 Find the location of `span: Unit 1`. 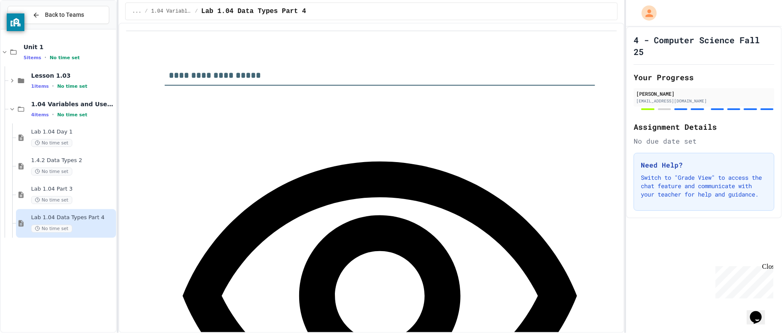

span: Unit 1 is located at coordinates (69, 47).